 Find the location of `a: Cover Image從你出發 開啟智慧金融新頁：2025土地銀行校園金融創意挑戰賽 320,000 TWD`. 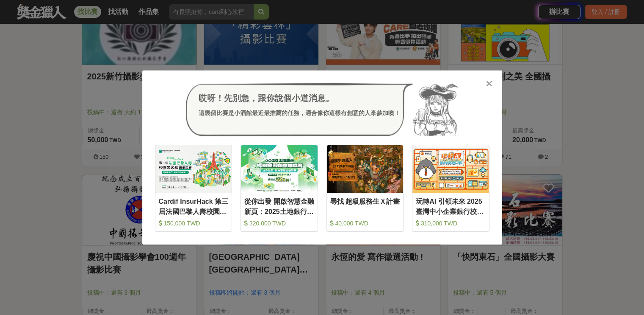

a: Cover Image從你出發 開啟智慧金融新頁：2025土地銀行校園金融創意挑戰賽 320,000 TWD is located at coordinates (279, 188).